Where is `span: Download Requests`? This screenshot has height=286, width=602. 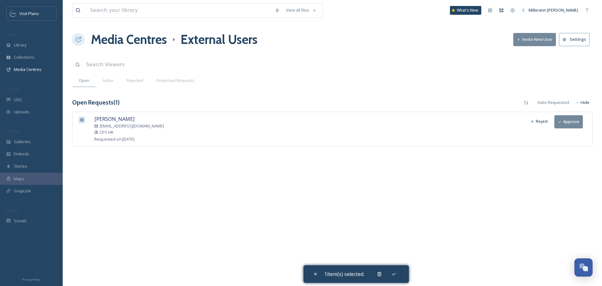 span: Download Requests is located at coordinates (176, 80).